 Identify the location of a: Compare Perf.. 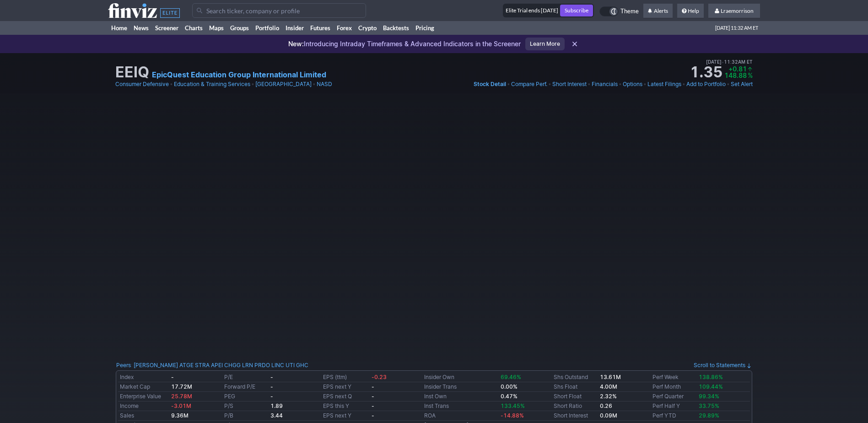
(529, 84).